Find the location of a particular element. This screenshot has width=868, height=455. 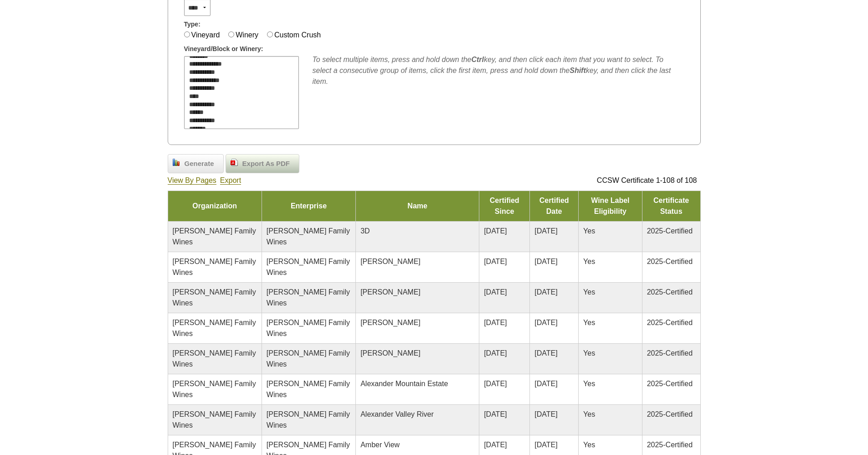

img: doc_pdf.png is located at coordinates (234, 163).